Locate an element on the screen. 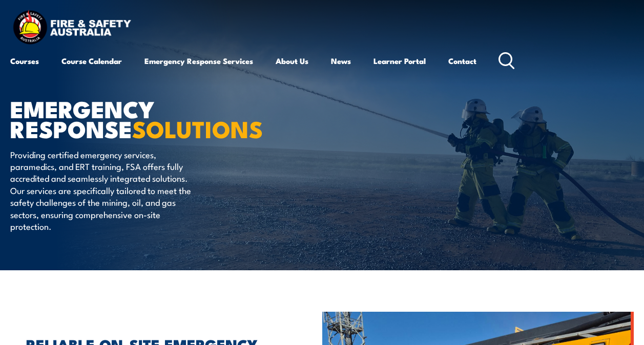 The image size is (644, 345). a: Course Calendar is located at coordinates (92, 61).